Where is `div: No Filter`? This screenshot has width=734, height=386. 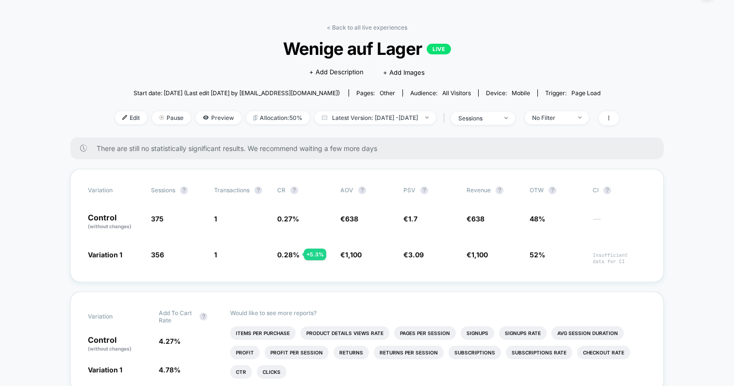 div: No Filter is located at coordinates (551, 117).